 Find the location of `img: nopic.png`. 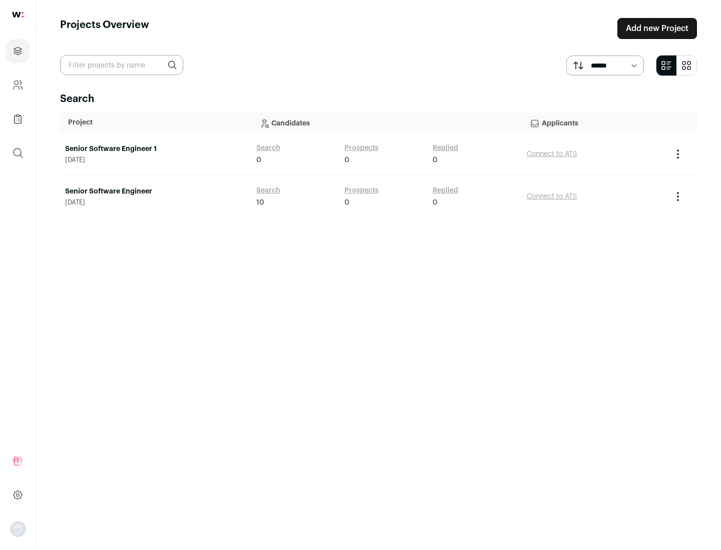

img: nopic.png is located at coordinates (18, 529).